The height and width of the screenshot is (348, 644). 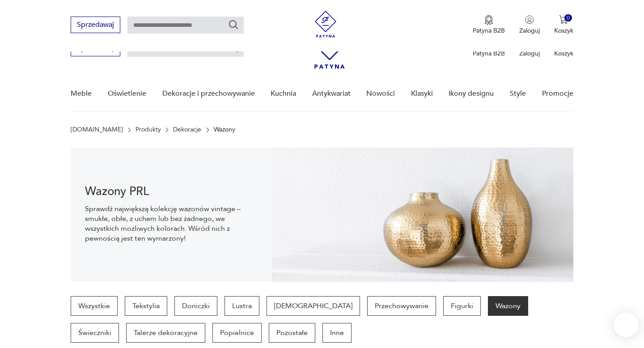 What do you see at coordinates (171, 224) in the screenshot?
I see `p: Sprawdź największą kolekcję wazonów vintage – smukłe, obłe, z uchem lub bez żadnego, we wszystkic...` at bounding box center [171, 224].